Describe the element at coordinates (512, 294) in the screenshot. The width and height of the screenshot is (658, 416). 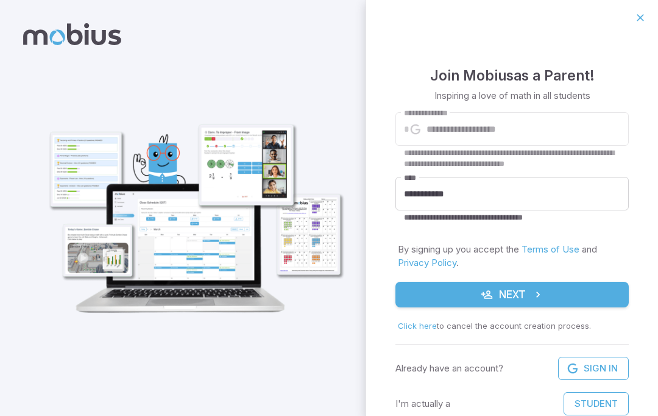
I see `button: Next` at that location.